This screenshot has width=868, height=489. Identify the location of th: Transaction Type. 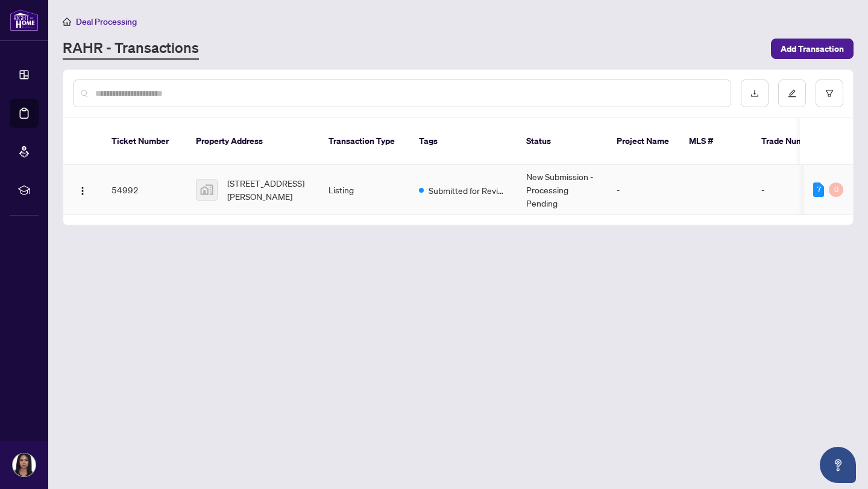
(364, 141).